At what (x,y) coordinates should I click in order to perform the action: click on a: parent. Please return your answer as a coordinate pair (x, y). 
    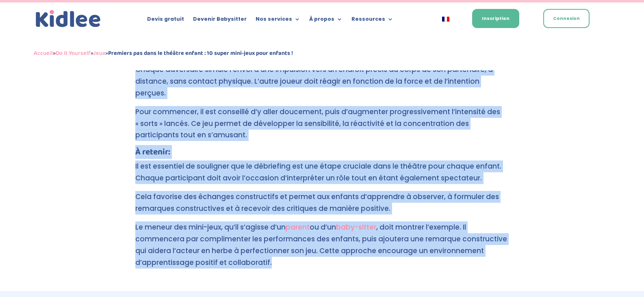
    Looking at the image, I should click on (297, 227).